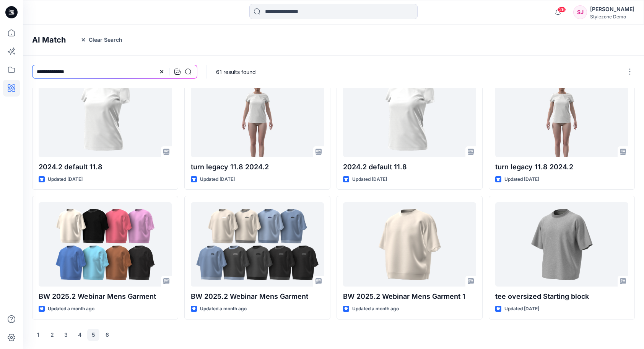 Image resolution: width=644 pixels, height=349 pixels. I want to click on a: BW 2025.2 Webinar Mens Garment 1, so click(410, 244).